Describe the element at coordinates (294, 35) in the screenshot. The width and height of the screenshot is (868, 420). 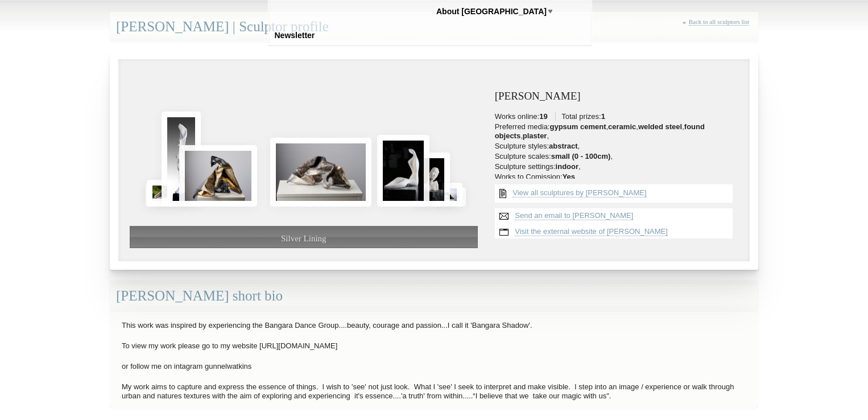
I see `a: Newsletter` at that location.